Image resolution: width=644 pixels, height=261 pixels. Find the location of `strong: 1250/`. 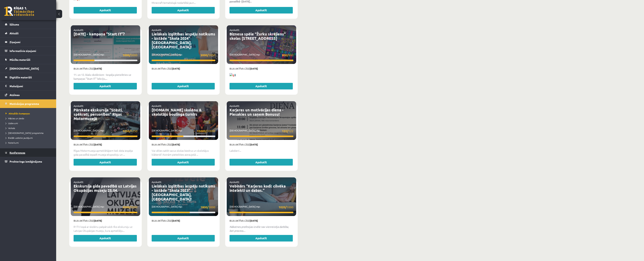

strong: 1250/ is located at coordinates (126, 131).